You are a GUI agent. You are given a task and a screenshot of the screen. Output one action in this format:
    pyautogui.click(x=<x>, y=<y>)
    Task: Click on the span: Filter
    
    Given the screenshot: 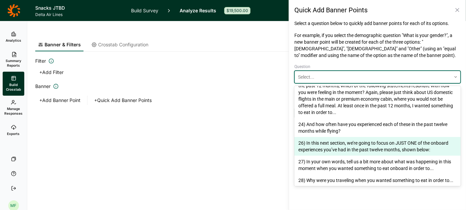 What is the action you would take?
    pyautogui.click(x=41, y=61)
    